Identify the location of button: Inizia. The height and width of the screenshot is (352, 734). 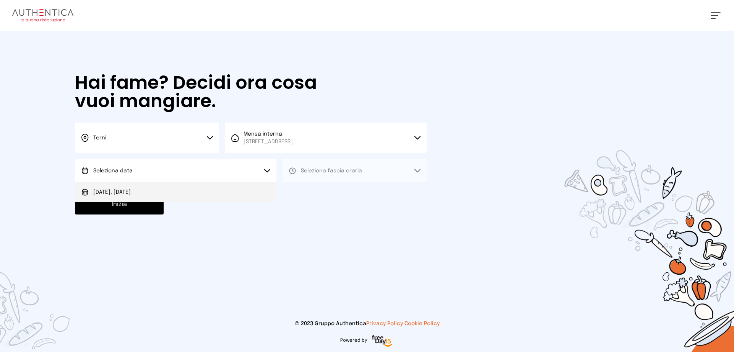
(119, 204).